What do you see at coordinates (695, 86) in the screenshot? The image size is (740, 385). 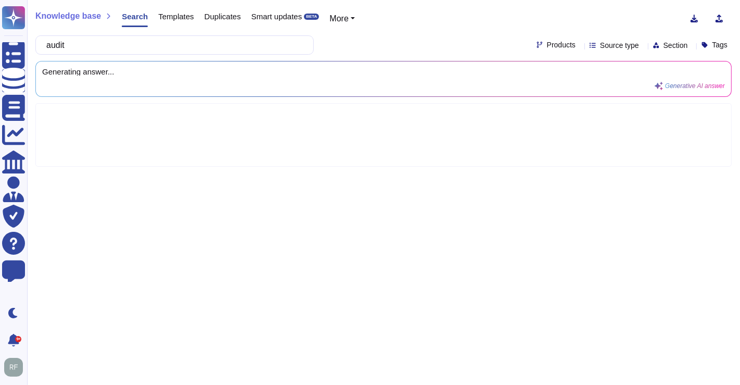 I see `span: Generative AI answer` at bounding box center [695, 86].